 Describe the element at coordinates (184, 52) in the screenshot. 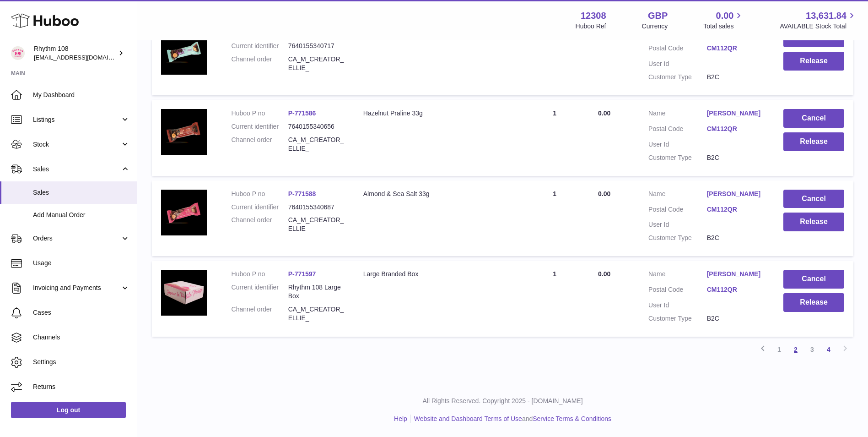

I see `img: 123081684745583.jpg` at that location.